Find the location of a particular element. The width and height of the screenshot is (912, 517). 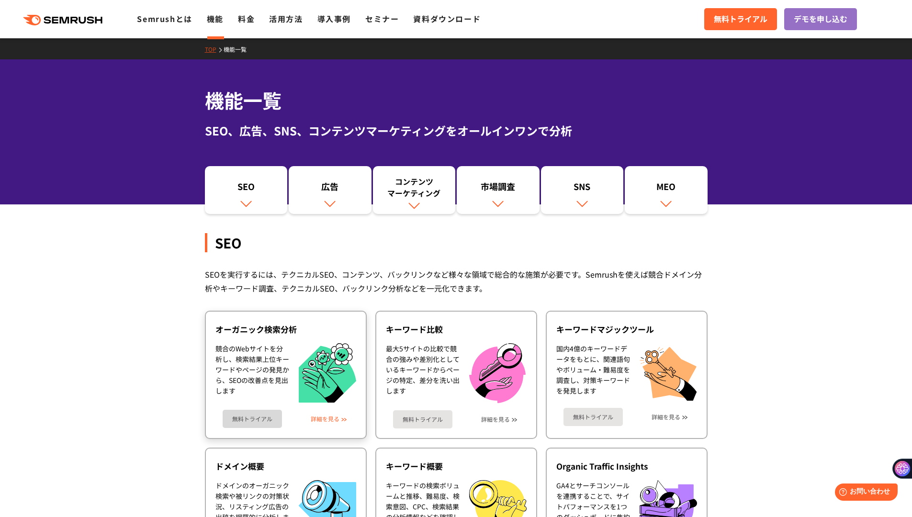

a: SEO is located at coordinates (246, 190).